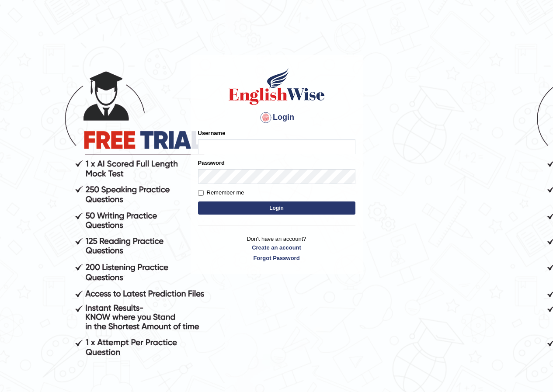  Describe the element at coordinates (277, 247) in the screenshot. I see `a: Create an account` at that location.